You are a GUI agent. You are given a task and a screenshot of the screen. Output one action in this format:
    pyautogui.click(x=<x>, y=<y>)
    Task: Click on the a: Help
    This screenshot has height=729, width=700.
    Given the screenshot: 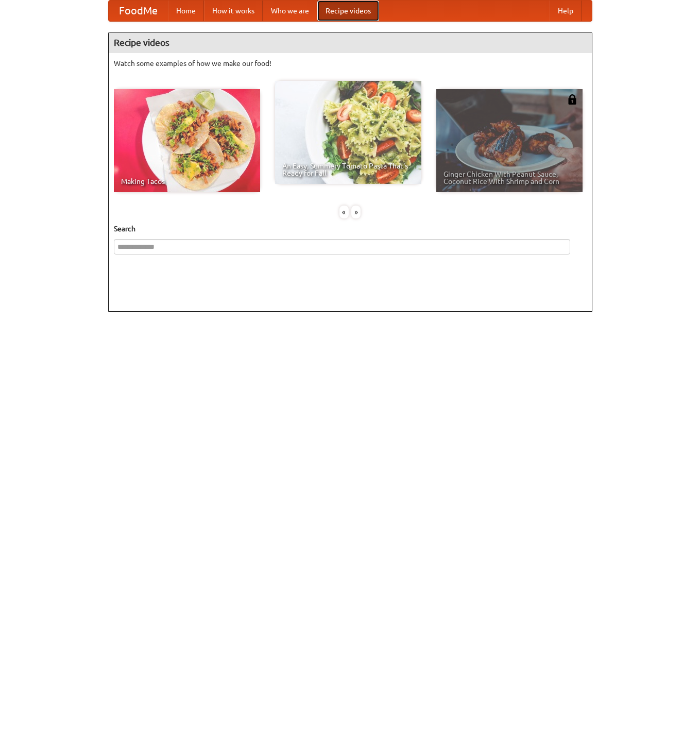 What is the action you would take?
    pyautogui.click(x=566, y=11)
    